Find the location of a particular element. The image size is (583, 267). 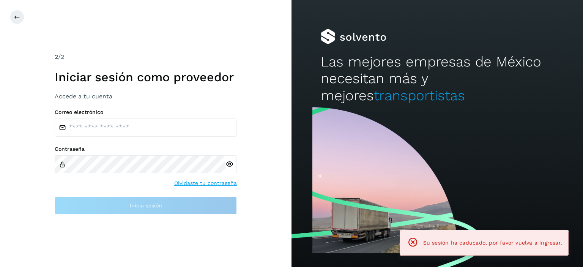

span: Inicia sesión is located at coordinates (146, 205).